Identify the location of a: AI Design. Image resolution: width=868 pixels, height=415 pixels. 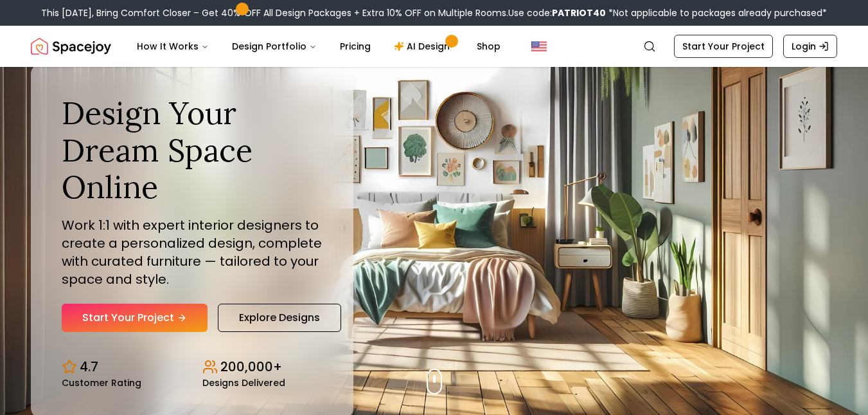
(423, 46).